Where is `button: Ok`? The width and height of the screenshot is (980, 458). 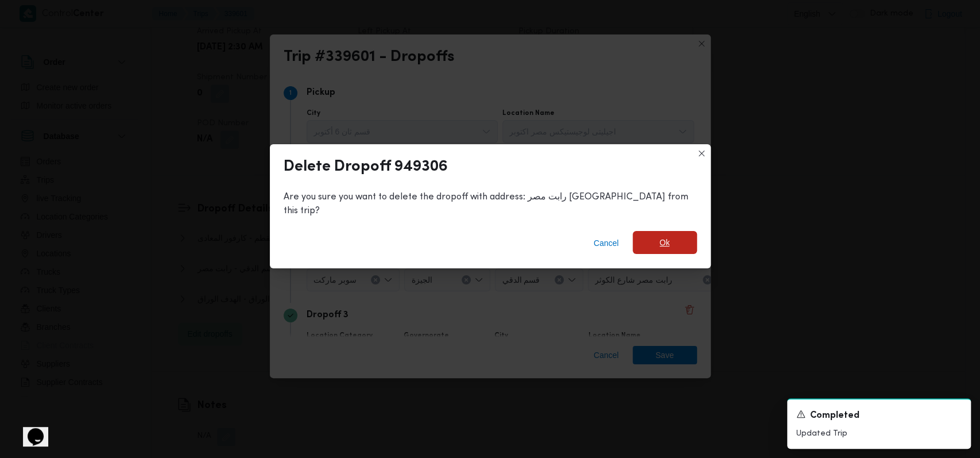
button: Ok is located at coordinates (665, 242).